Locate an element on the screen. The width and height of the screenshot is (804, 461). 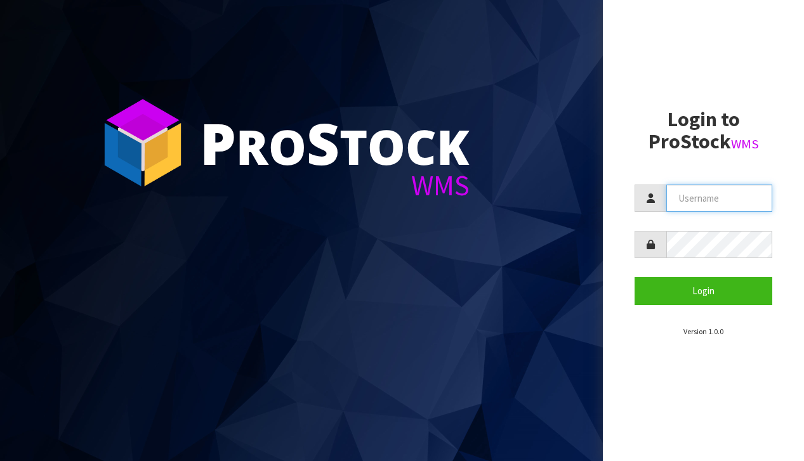
small: Version 1.0.0 is located at coordinates (703, 331).